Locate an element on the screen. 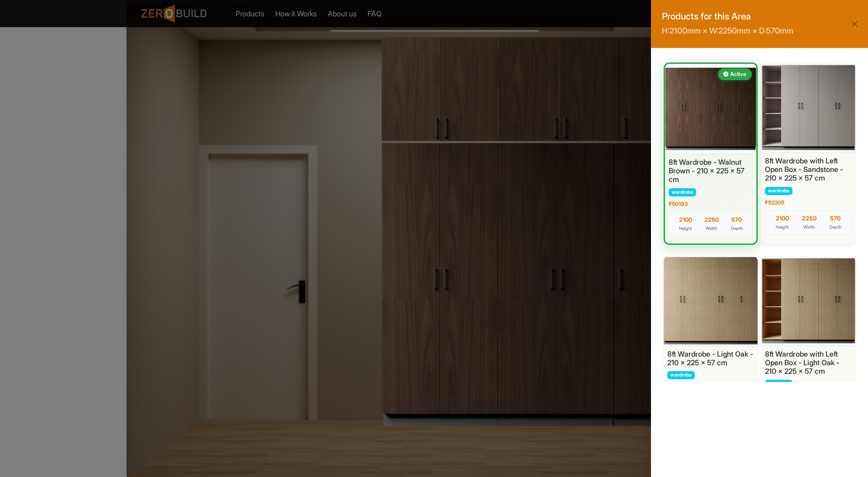 The width and height of the screenshot is (868, 477). h6: 8ft Wardrobe with Left Open Box - Sandstone - 210 x 225 x 57 cm is located at coordinates (808, 170).